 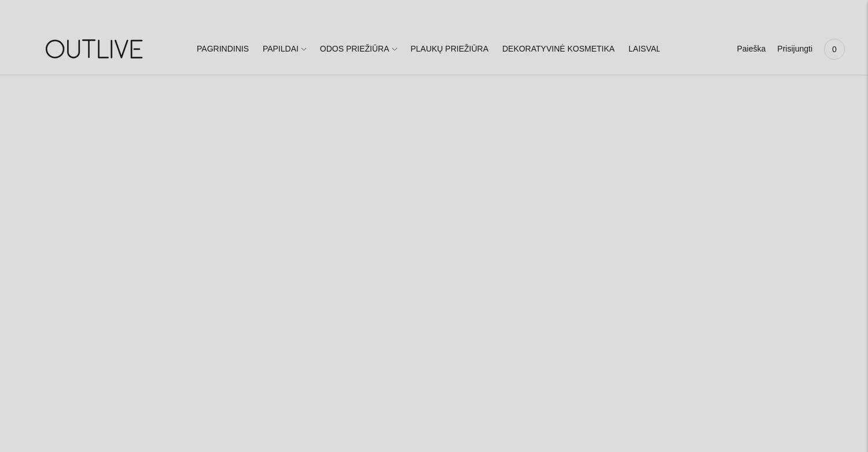 I want to click on a: Prisijungti, so click(x=794, y=49).